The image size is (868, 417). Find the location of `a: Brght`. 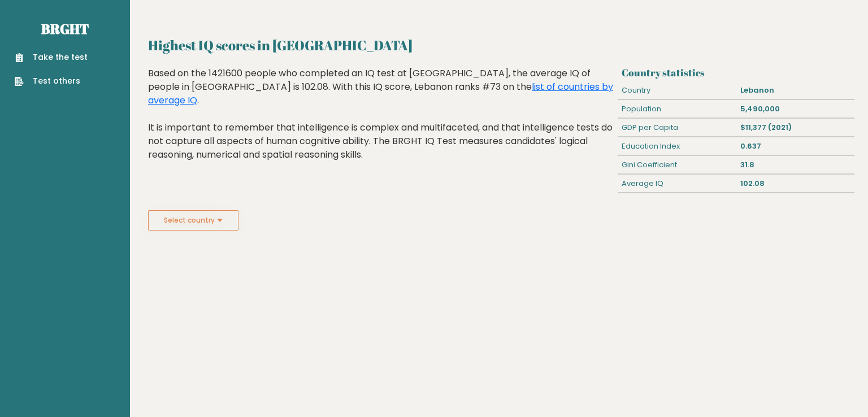

a: Brght is located at coordinates (65, 29).